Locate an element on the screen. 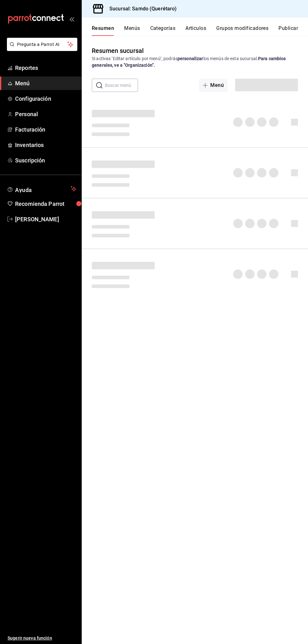  button: Menús is located at coordinates (132, 30).